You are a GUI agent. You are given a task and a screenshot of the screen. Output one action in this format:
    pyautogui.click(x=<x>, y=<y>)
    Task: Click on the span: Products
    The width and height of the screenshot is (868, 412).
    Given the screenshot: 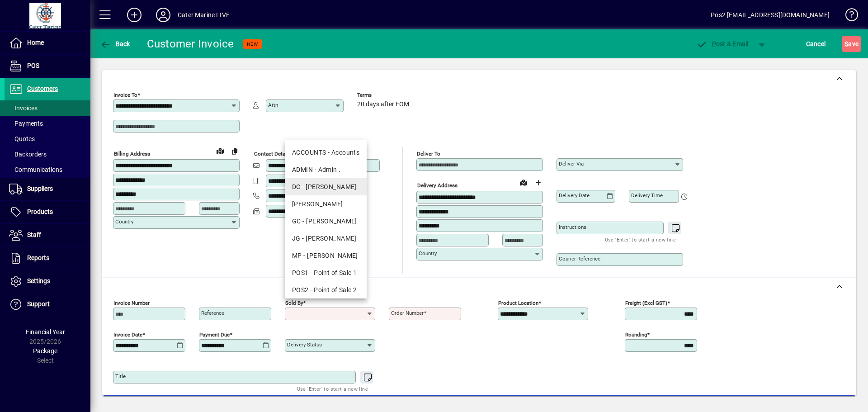 What is the action you would take?
    pyautogui.click(x=40, y=212)
    